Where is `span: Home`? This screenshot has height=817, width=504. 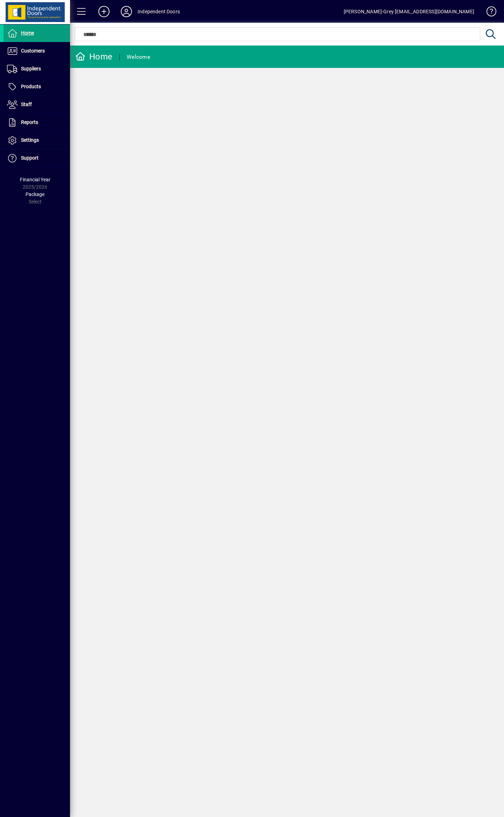 span: Home is located at coordinates (27, 33).